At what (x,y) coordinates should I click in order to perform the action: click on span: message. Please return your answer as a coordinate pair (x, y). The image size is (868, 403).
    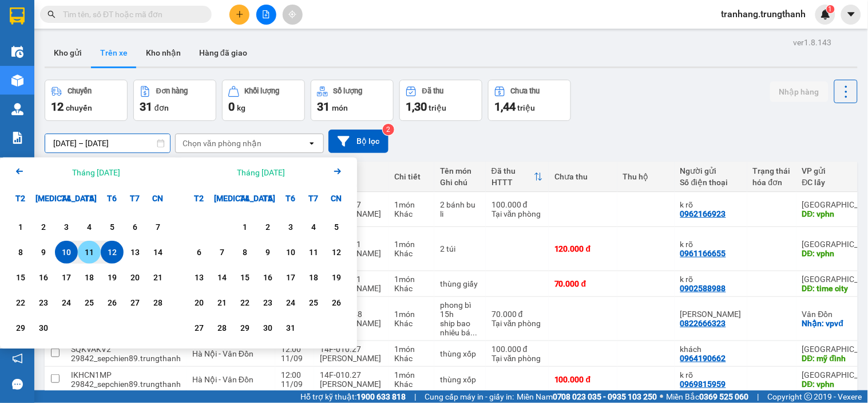
    Looking at the image, I should click on (17, 384).